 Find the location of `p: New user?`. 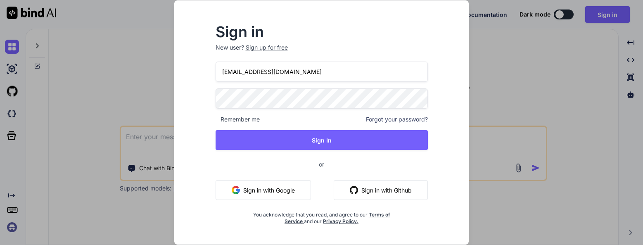

p: New user? is located at coordinates (322, 52).